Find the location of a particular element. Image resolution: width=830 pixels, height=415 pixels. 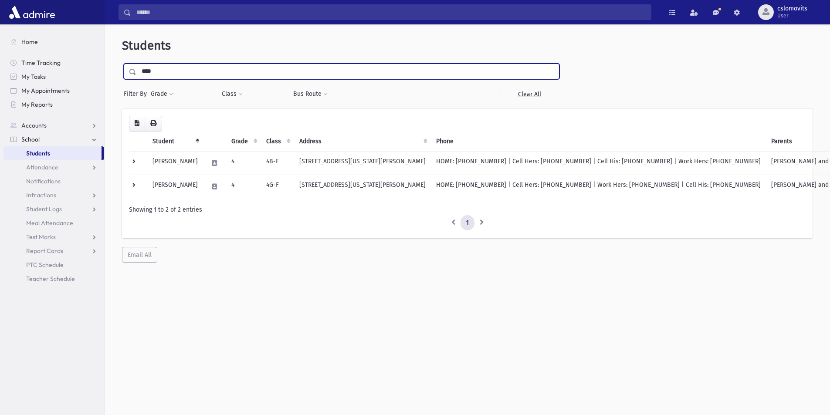

button: Print is located at coordinates (153, 124).